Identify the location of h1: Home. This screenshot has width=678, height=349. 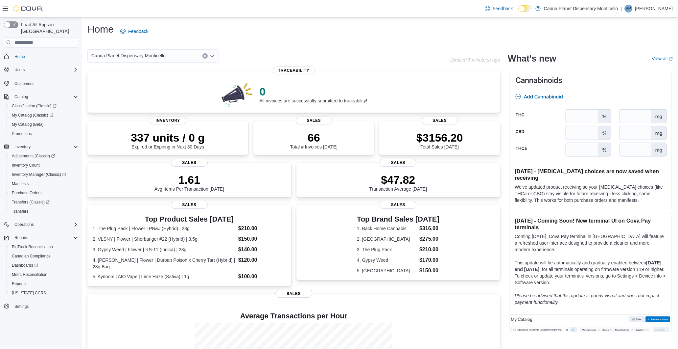
(101, 29).